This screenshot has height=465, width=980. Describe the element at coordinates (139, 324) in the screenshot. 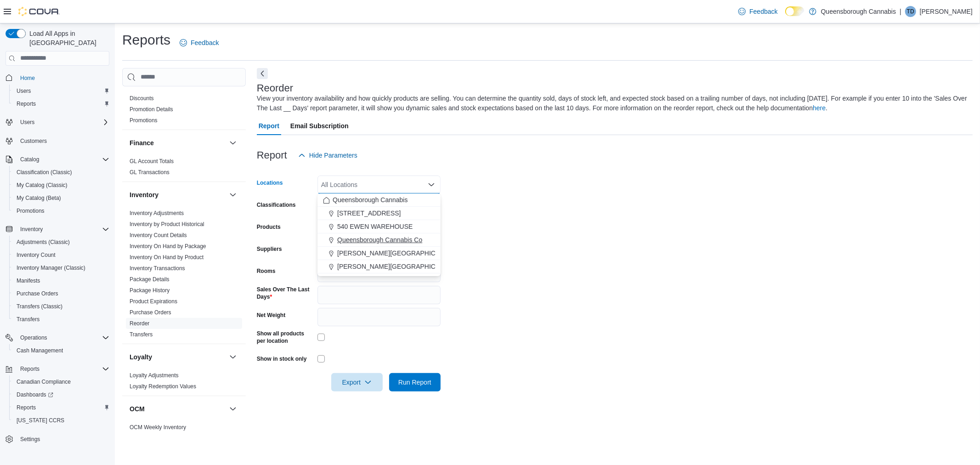

I see `a: Reorder` at that location.